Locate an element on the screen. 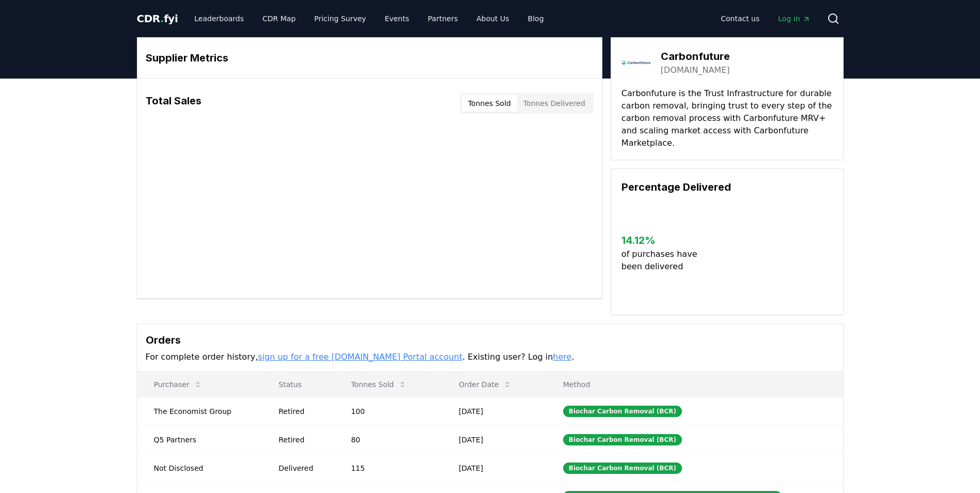  div: Delivered is located at coordinates (302, 469).